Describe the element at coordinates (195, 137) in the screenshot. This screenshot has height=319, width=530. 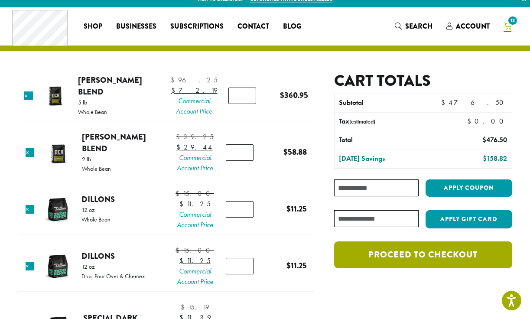
I see `bdi: 39.25` at that location.